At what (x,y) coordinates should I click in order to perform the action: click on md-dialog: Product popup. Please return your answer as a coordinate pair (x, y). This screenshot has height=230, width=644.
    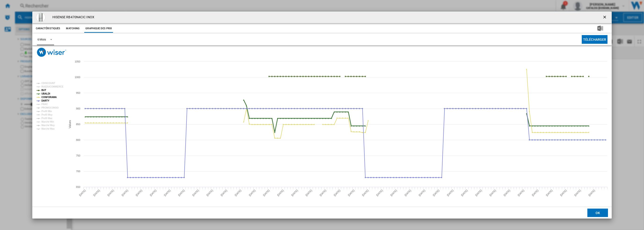
    Looking at the image, I should click on (322, 115).